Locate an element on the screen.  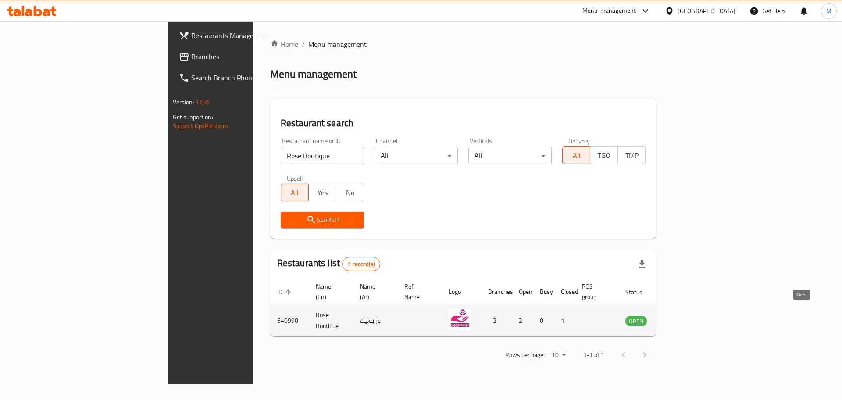
span: Version: is located at coordinates (183, 102).